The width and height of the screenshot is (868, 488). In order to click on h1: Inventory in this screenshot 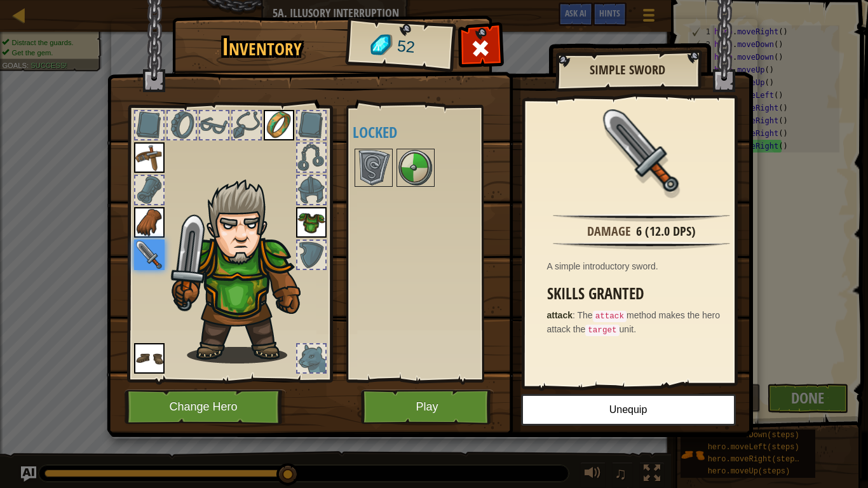, I will do `click(262, 47)`.